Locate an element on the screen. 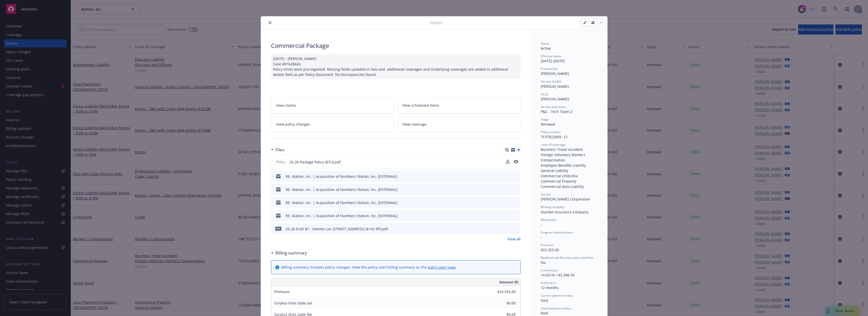  div: Foreign Voluntary Workers Compensation is located at coordinates (569, 158).